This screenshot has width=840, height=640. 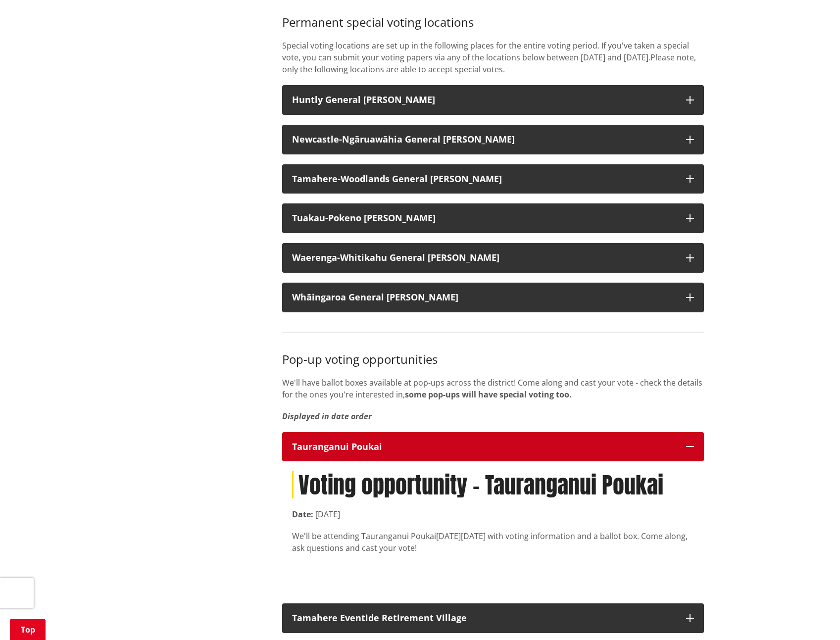 What do you see at coordinates (493, 22) in the screenshot?
I see `h3: Permanent special voting locations` at bounding box center [493, 22].